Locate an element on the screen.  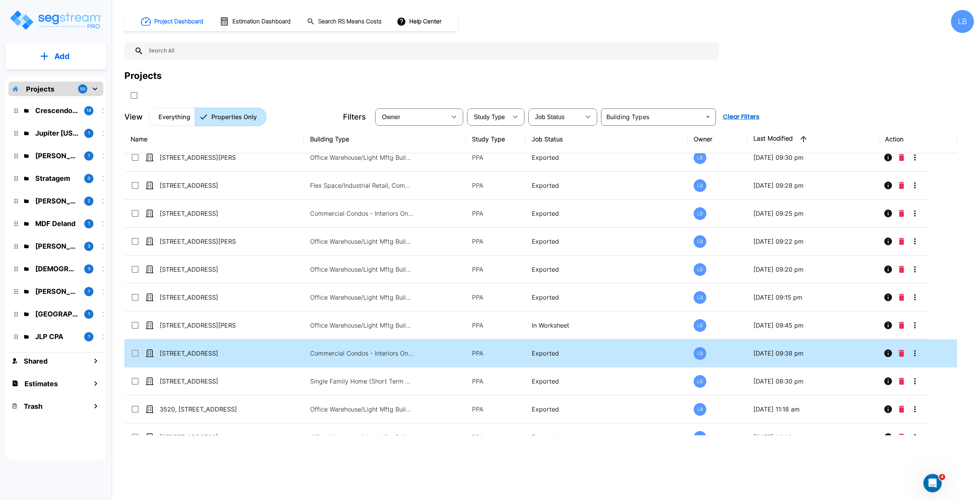
p: JLP CPA is located at coordinates (56, 336).